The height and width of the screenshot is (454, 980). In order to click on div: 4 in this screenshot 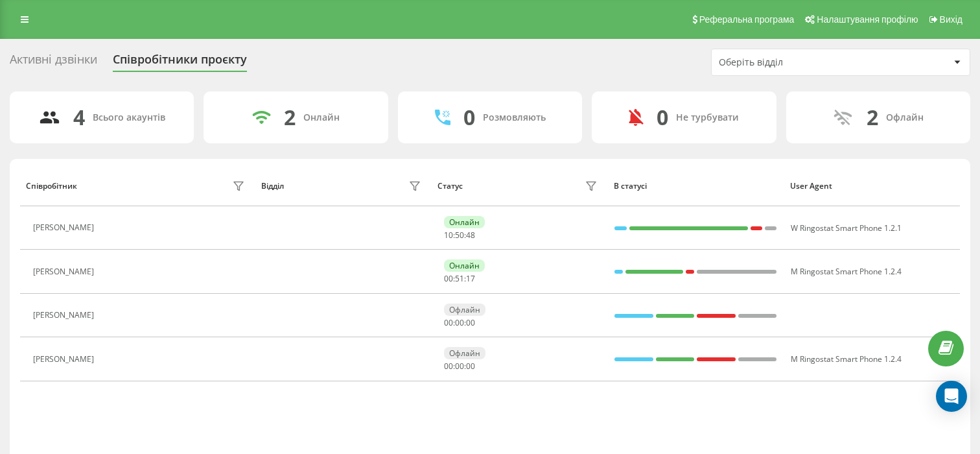, I will do `click(79, 117)`.